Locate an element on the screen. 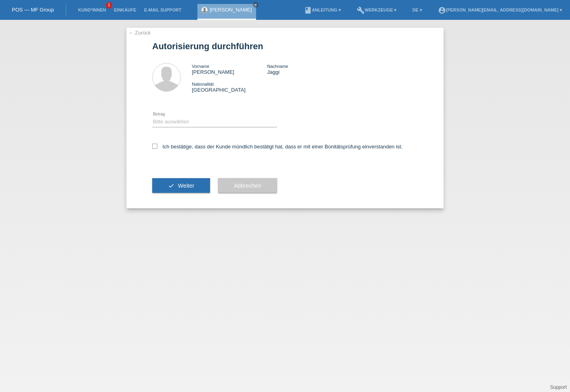 The image size is (570, 392). i: build is located at coordinates (361, 10).